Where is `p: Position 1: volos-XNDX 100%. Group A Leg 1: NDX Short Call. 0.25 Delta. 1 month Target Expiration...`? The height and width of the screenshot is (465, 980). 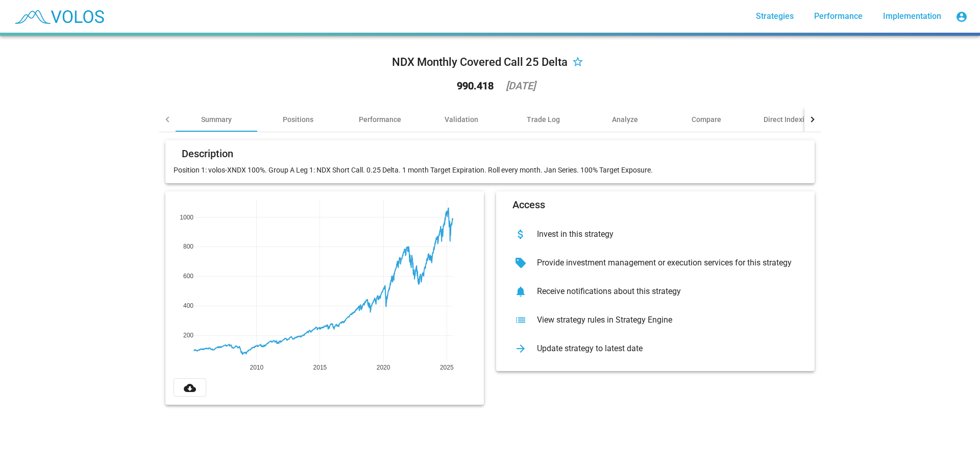
p: Position 1: volos-XNDX 100%. Group A Leg 1: NDX Short Call. 0.25 Delta. 1 month Target Expiration... is located at coordinates (490, 170).